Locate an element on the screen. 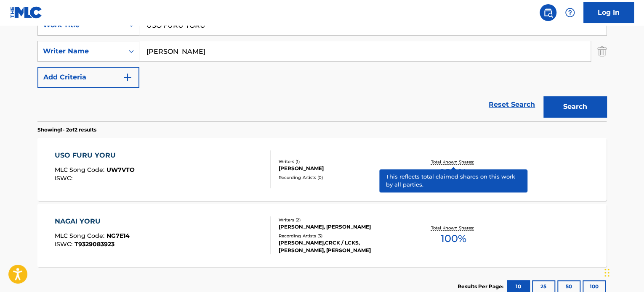 The height and width of the screenshot is (292, 644). div: Writers ( 1 ) is located at coordinates (342, 161).